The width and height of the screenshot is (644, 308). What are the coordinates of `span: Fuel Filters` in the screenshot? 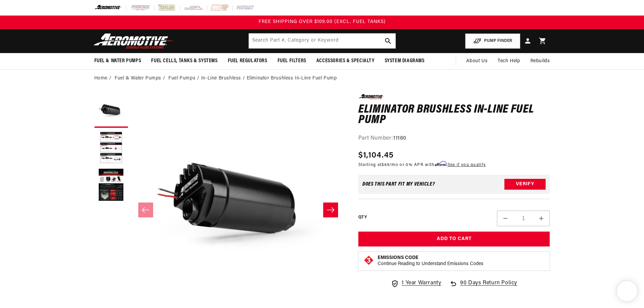 It's located at (292, 61).